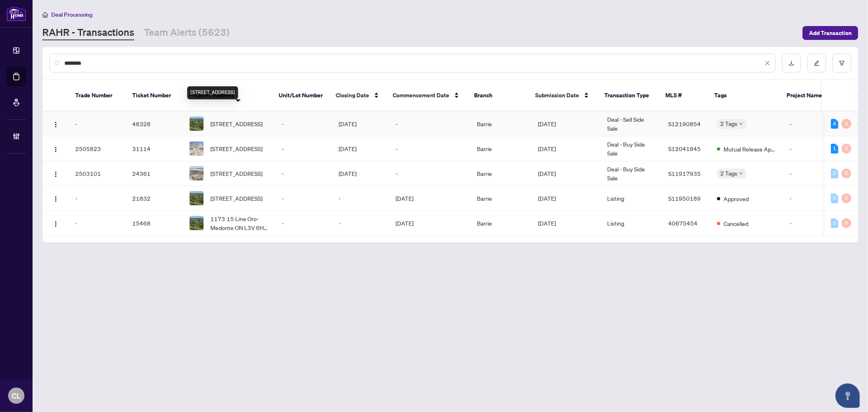  Describe the element at coordinates (685, 124) in the screenshot. I see `span: S12190854` at that location.